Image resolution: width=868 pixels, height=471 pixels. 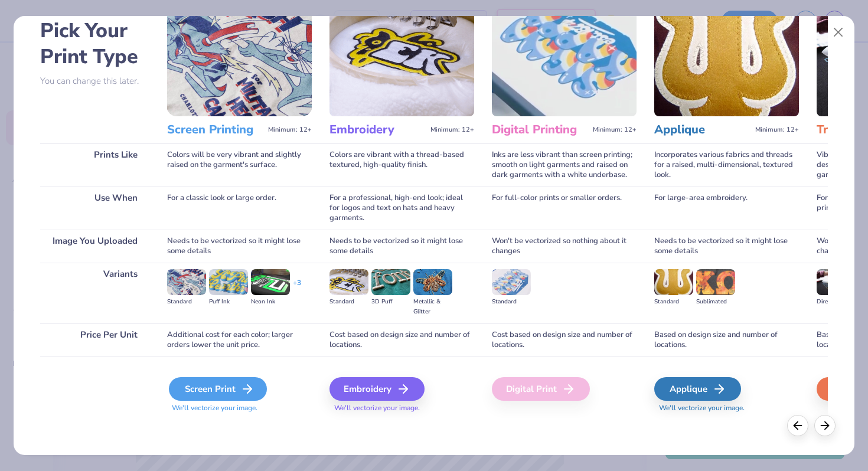 I want to click on div: Screen Print, so click(x=218, y=389).